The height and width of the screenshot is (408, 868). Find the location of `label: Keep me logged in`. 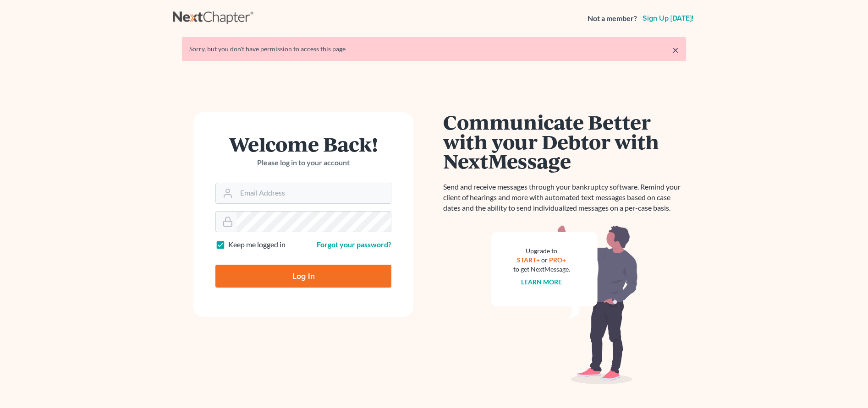

label: Keep me logged in is located at coordinates (257, 245).